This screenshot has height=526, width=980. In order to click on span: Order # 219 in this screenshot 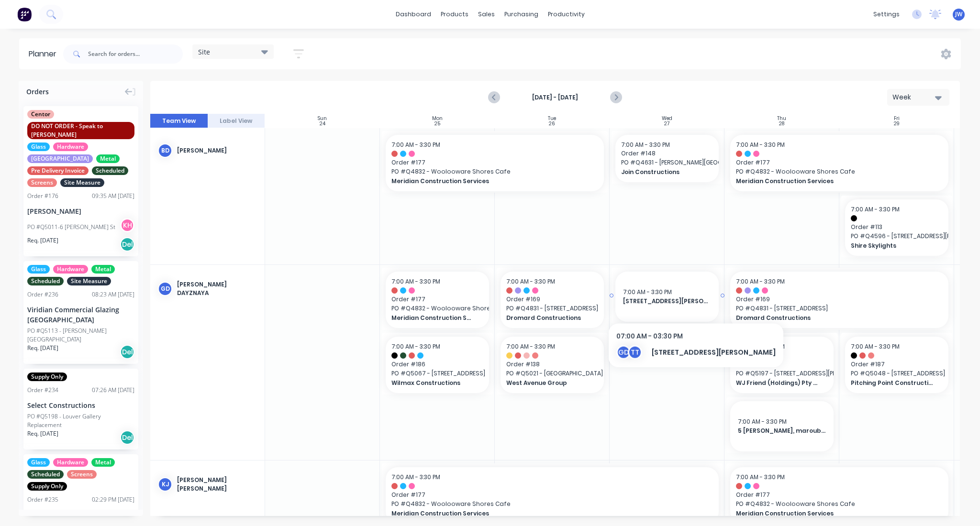, I will do `click(782, 364)`.